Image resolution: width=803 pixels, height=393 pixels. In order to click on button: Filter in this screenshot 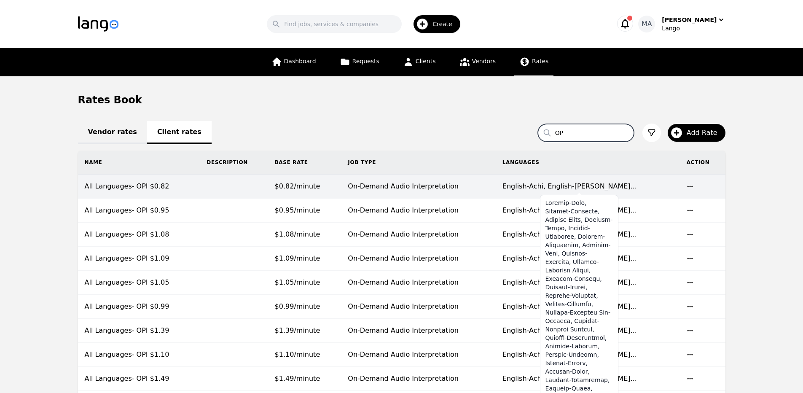, I will do `click(651, 133)`.